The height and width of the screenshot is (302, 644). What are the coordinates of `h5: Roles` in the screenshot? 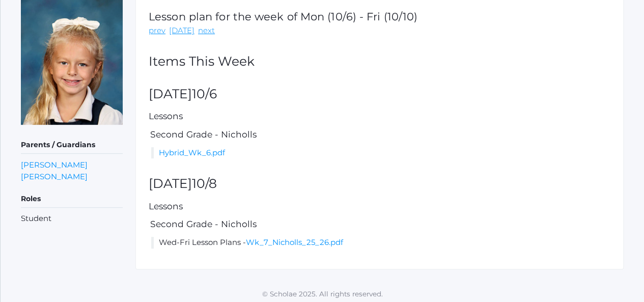 It's located at (72, 199).